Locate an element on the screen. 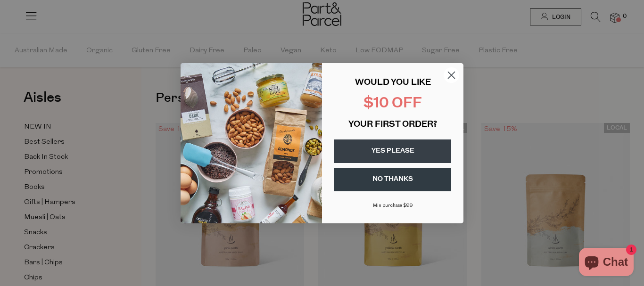 The width and height of the screenshot is (644, 286). button: YES PLEASE is located at coordinates (393, 152).